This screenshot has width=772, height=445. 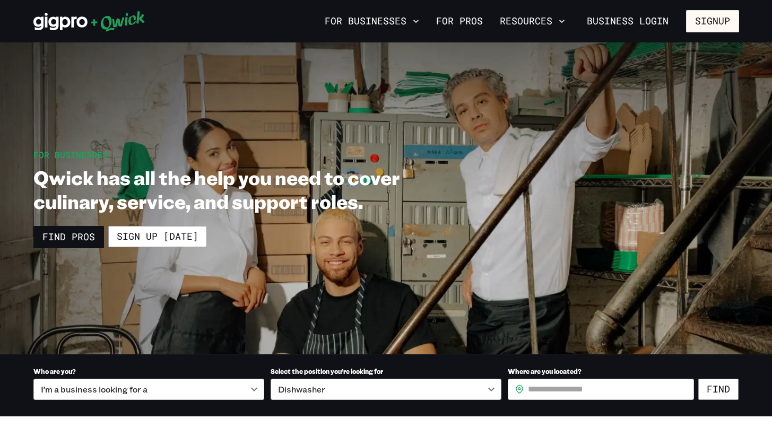 I want to click on a: Business Login, so click(x=627, y=21).